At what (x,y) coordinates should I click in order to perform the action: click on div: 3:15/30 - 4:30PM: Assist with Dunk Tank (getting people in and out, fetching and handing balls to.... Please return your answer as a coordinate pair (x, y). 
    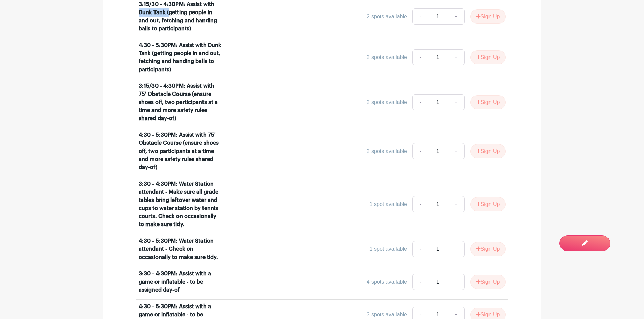
    Looking at the image, I should click on (180, 17).